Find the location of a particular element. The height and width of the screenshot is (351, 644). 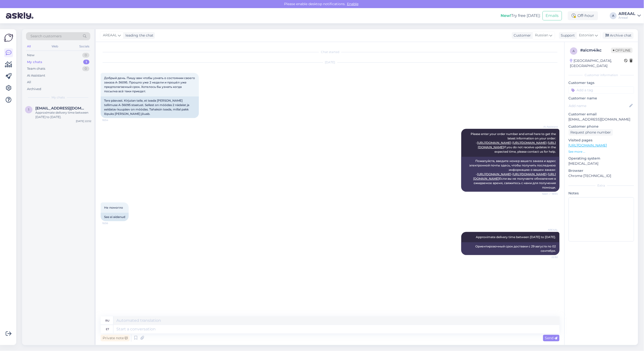

span: Estonian is located at coordinates (586, 35).